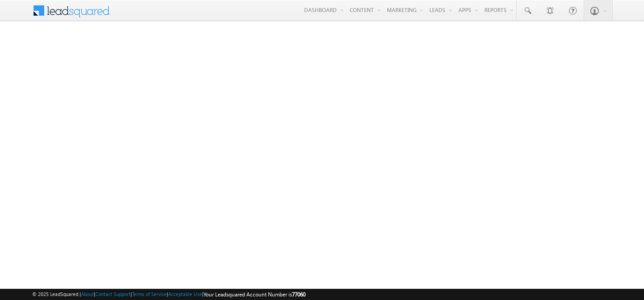 Image resolution: width=644 pixels, height=300 pixels. I want to click on span: Your Leadsquared Account Number is, so click(254, 294).